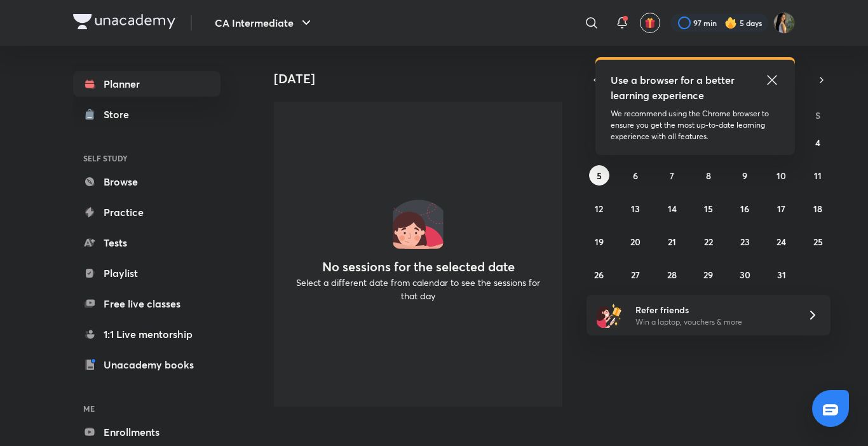 This screenshot has width=868, height=446. I want to click on a: Company Logo, so click(124, 23).